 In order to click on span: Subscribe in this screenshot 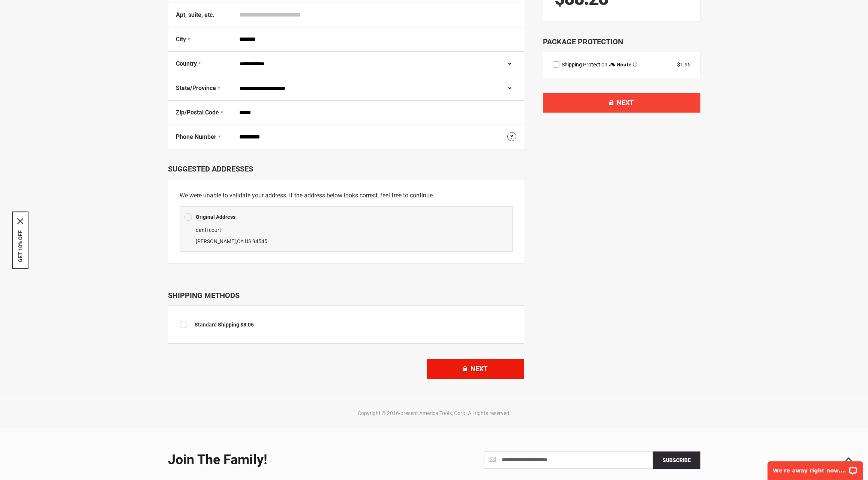, I will do `click(676, 460)`.